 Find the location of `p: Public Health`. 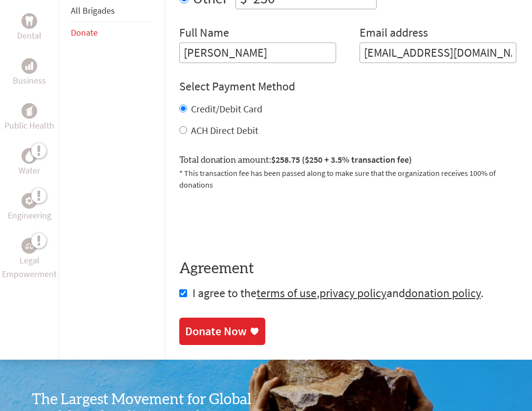

p: Public Health is located at coordinates (30, 126).